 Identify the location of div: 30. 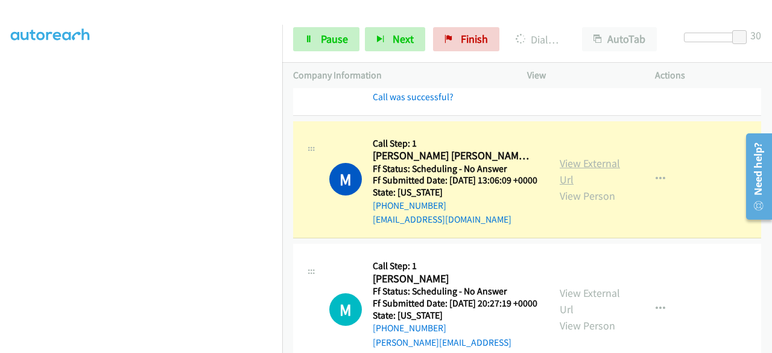
(756, 35).